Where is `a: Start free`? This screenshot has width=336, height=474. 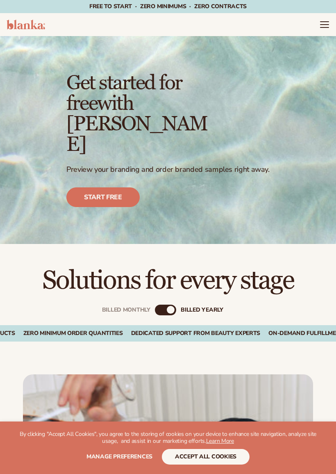
a: Start free is located at coordinates (103, 197).